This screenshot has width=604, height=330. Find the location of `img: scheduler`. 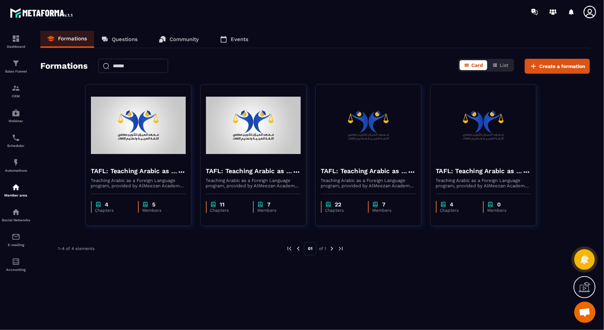

img: scheduler is located at coordinates (16, 138).